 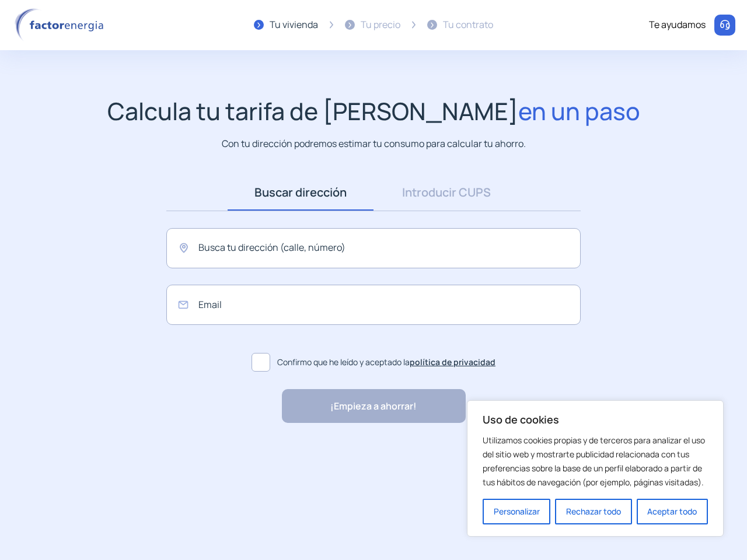 I want to click on p: Uso de cookies, so click(x=595, y=419).